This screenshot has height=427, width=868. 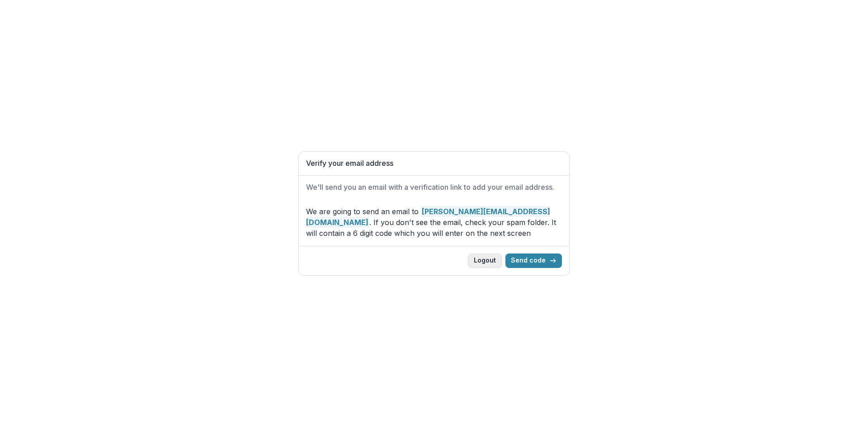 What do you see at coordinates (485, 261) in the screenshot?
I see `button: Logout` at bounding box center [485, 261].